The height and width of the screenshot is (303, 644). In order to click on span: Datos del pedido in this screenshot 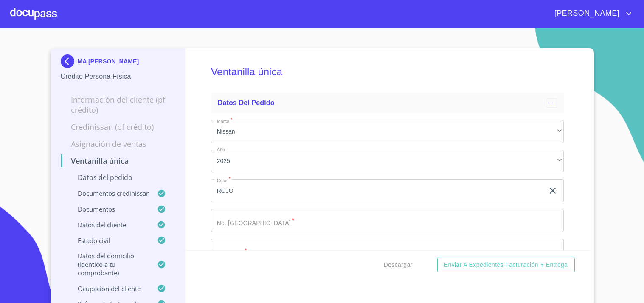, I will do `click(246, 103)`.